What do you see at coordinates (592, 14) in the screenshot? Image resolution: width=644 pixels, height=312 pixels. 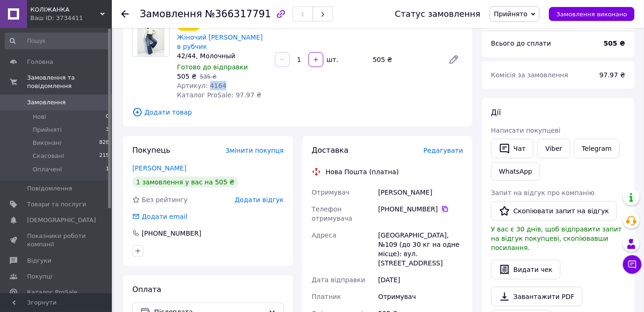 I see `button: Замовлення виконано` at bounding box center [592, 14].